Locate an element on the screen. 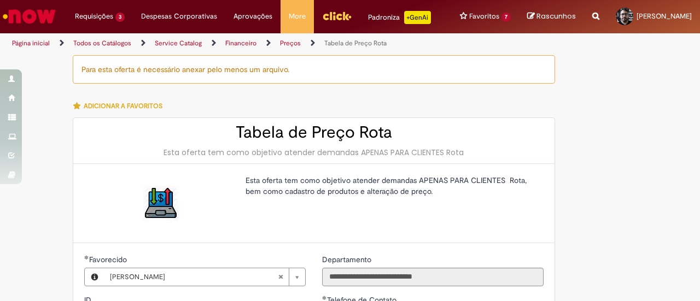 The height and width of the screenshot is (301, 700). span: More is located at coordinates (297, 16).